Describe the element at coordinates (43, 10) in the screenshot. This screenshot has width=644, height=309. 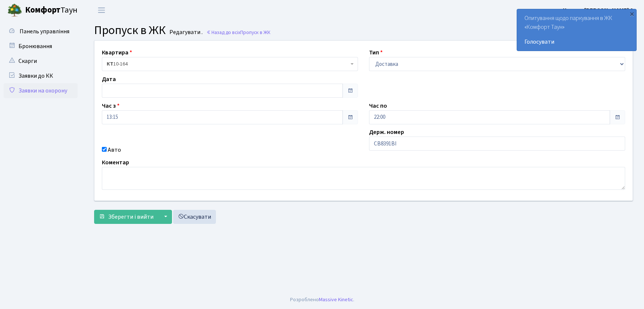
I see `b: Комфорт` at that location.